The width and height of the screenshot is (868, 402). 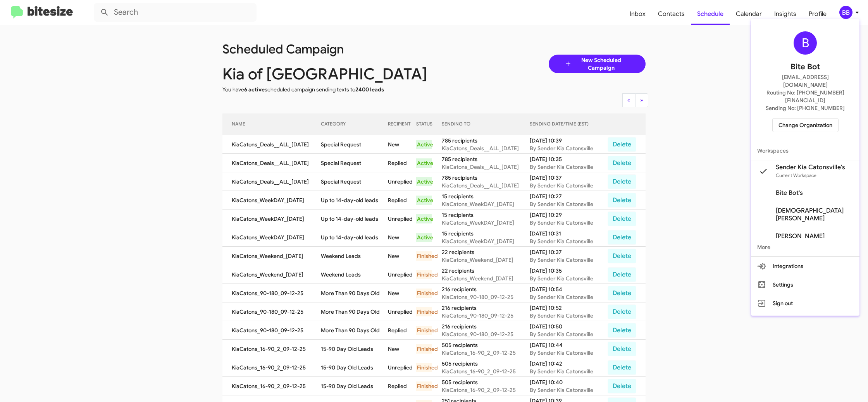 What do you see at coordinates (805, 125) in the screenshot?
I see `button: Change Organization` at bounding box center [805, 125].